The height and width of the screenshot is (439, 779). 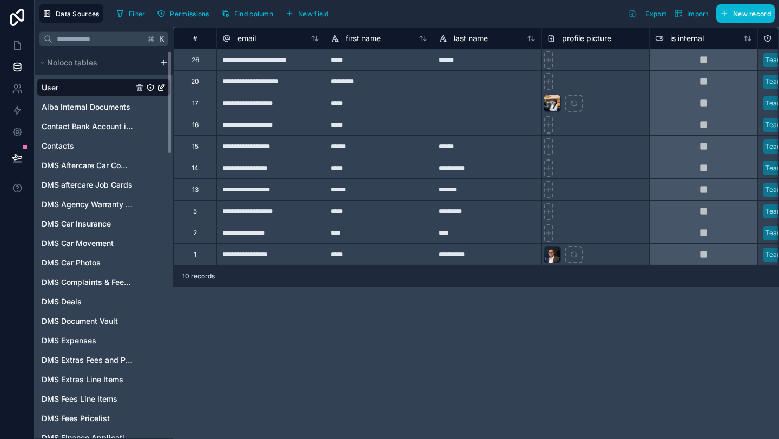 I want to click on span: first name, so click(x=363, y=38).